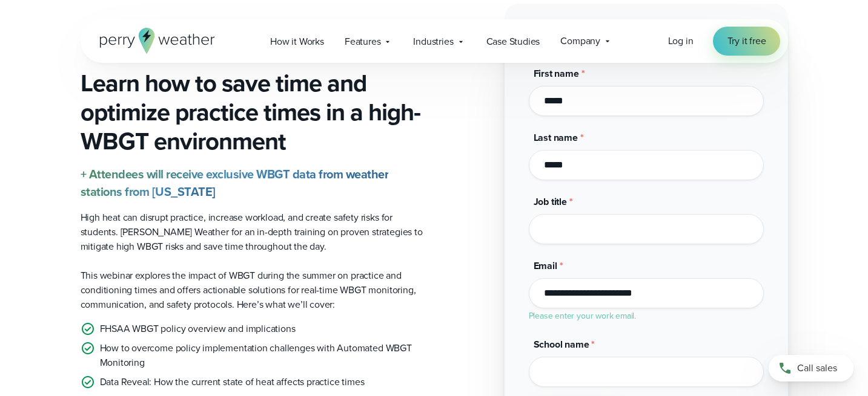  What do you see at coordinates (556, 138) in the screenshot?
I see `span: Last name` at bounding box center [556, 138].